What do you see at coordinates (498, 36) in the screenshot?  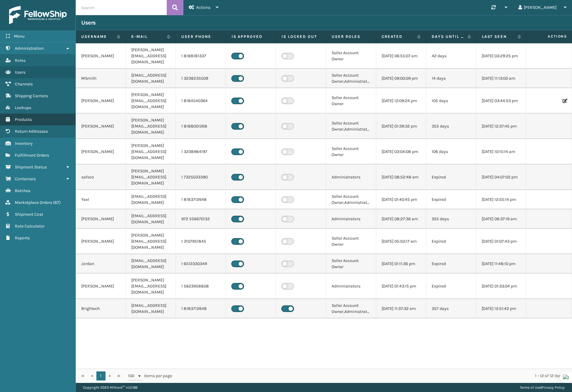 I see `label: Last Seen` at bounding box center [498, 36].